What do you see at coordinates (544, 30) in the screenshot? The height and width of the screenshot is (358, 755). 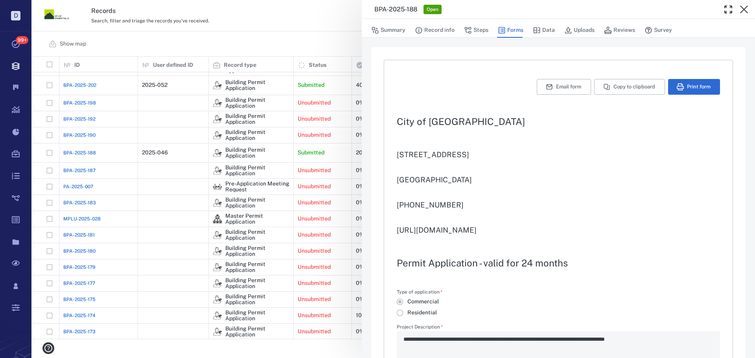 I see `button: Data` at bounding box center [544, 30].